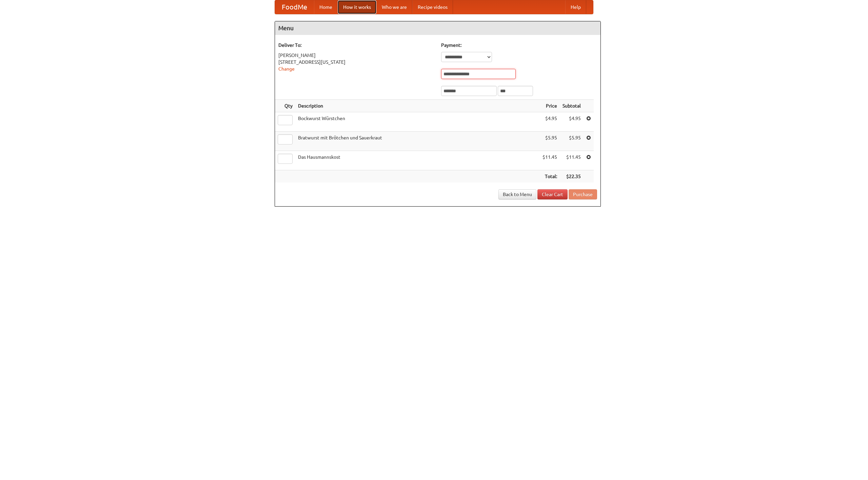 This screenshot has height=480, width=868. Describe the element at coordinates (572, 176) in the screenshot. I see `th: $22.35` at that location.